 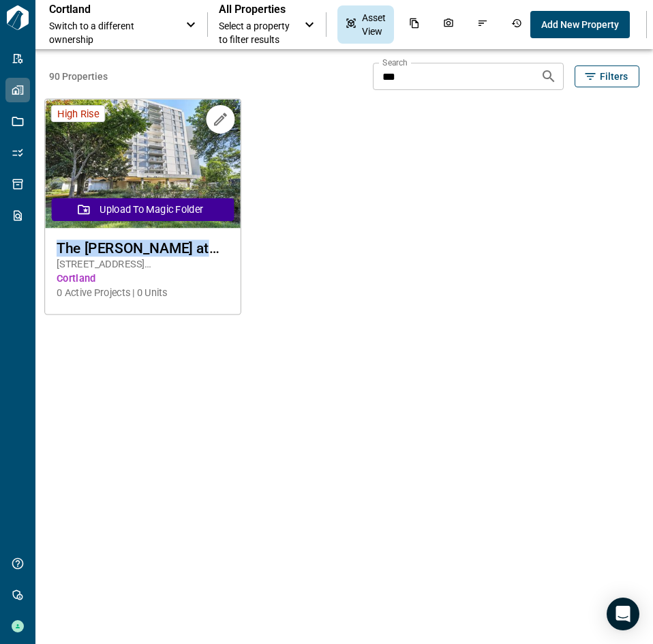 What do you see at coordinates (208, 76) in the screenshot?
I see `span: 90 Properties` at bounding box center [208, 76].